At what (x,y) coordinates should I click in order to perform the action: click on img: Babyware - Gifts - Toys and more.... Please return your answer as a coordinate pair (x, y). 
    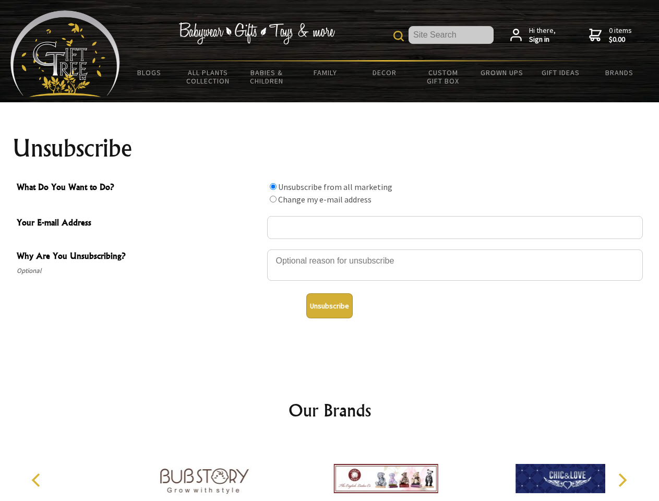
    Looking at the image, I should click on (65, 54).